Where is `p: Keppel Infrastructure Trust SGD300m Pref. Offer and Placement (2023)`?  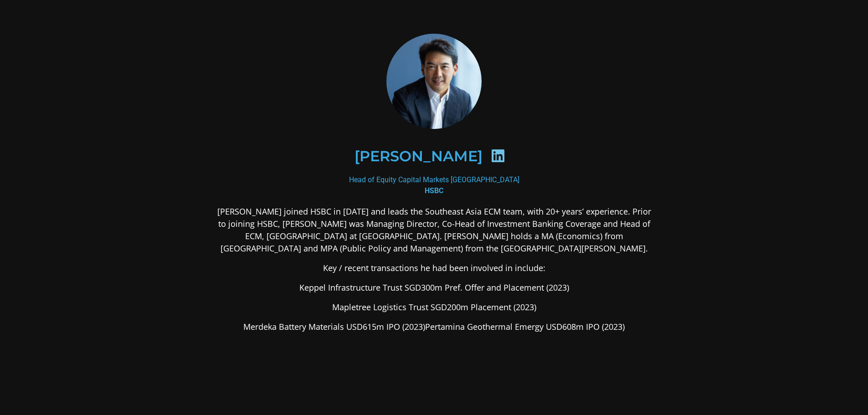
p: Keppel Infrastructure Trust SGD300m Pref. Offer and Placement (2023) is located at coordinates (434, 287).